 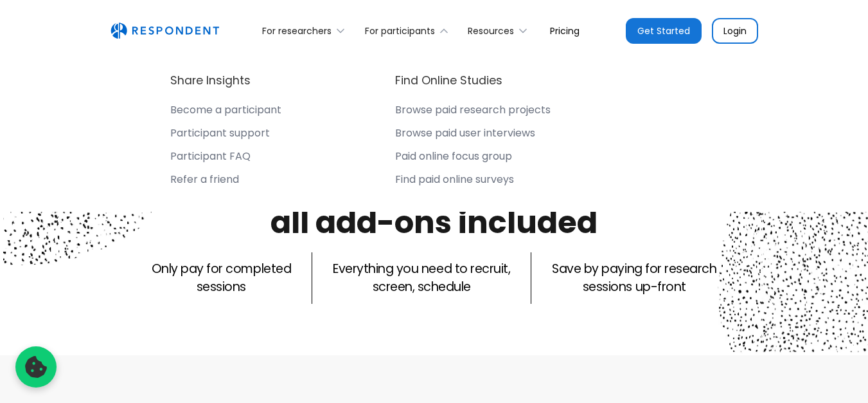 I want to click on p: Only pay for completed sessions, so click(x=221, y=278).